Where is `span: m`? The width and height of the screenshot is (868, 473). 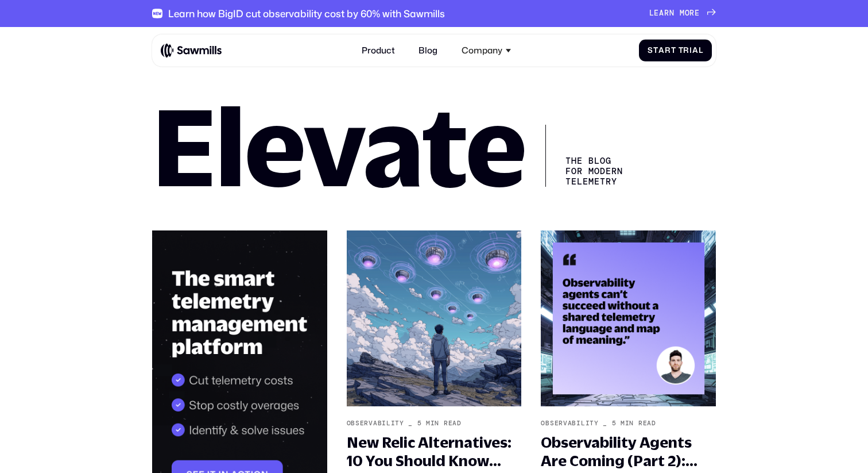
span: m is located at coordinates (682, 13).